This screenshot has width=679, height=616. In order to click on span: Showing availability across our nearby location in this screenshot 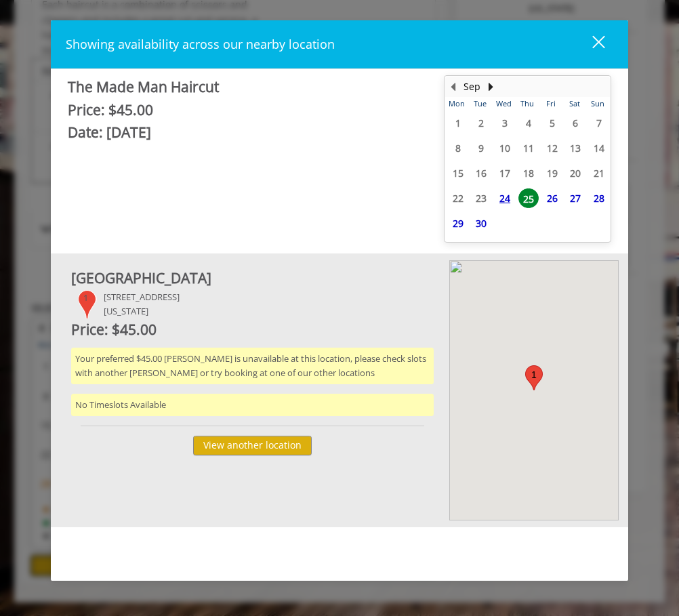, I will do `click(200, 44)`.